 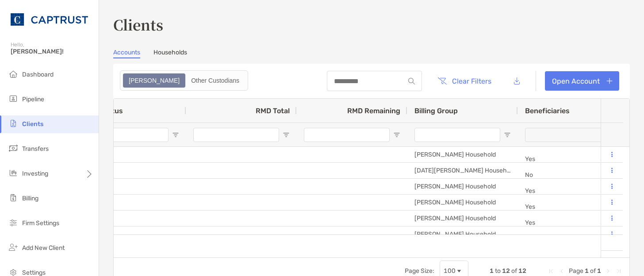 What do you see at coordinates (49, 20) in the screenshot?
I see `img: CAPTRUST Logo` at bounding box center [49, 20].